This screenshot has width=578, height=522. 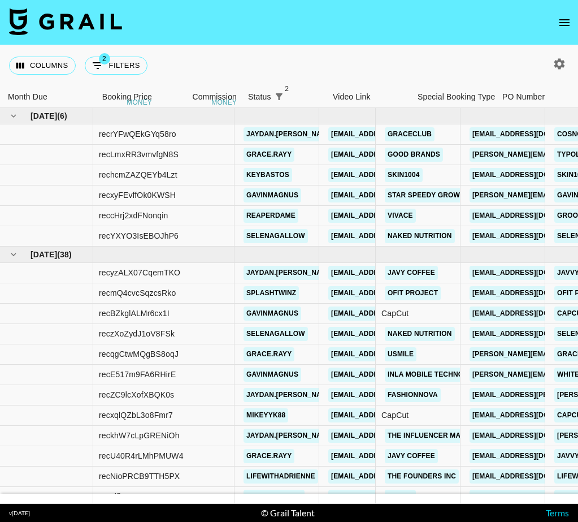 What do you see at coordinates (459, 374) in the screenshot?
I see `a: Inla Mobile Technology Co., Limited` at bounding box center [459, 374].